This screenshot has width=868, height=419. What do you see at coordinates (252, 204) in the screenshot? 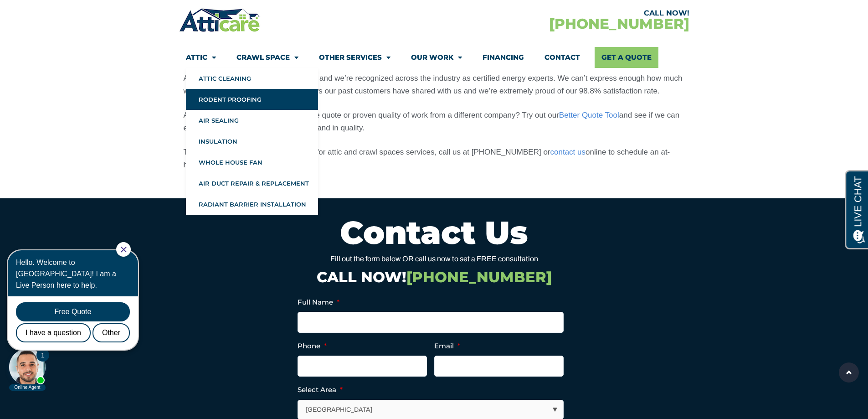
I see `a: Radiant Barrier Installation` at bounding box center [252, 204].